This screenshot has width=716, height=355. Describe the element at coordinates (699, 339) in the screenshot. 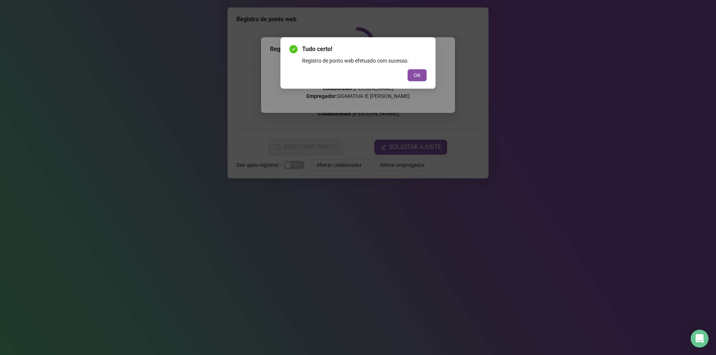

I see `div: Open Intercom Messenger` at that location.